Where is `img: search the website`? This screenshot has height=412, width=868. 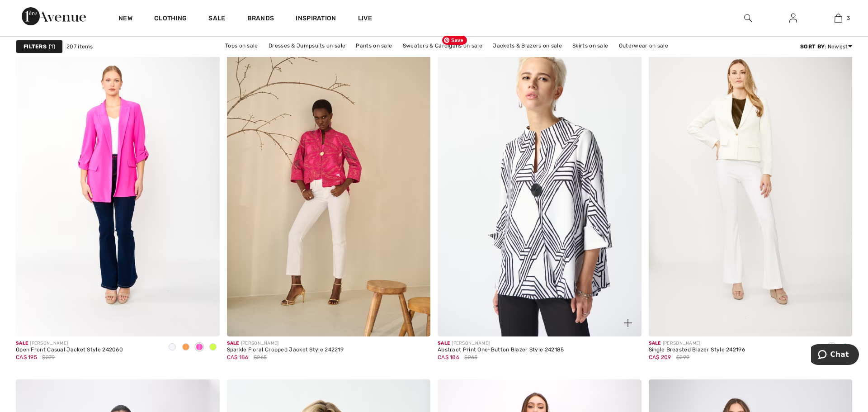
img: search the website is located at coordinates (747, 18).